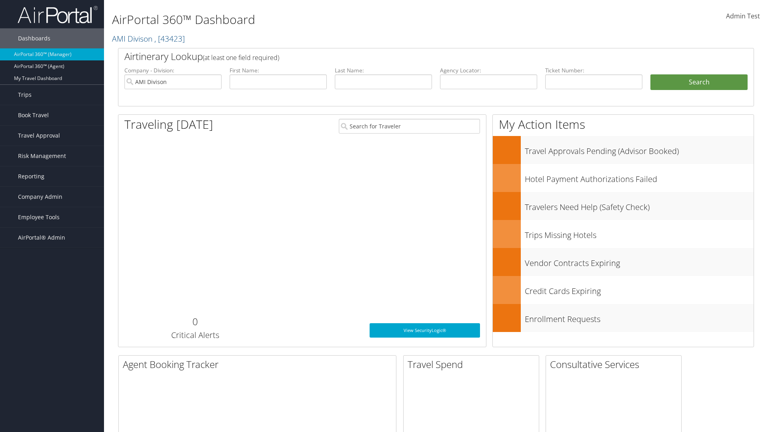  Describe the element at coordinates (278, 70) in the screenshot. I see `label: First Name:` at that location.